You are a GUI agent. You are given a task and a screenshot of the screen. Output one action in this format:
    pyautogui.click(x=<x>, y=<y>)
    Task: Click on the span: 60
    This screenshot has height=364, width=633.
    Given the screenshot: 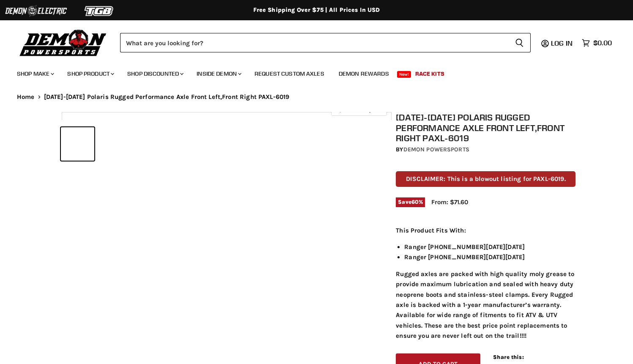 What is the action you would take?
    pyautogui.click(x=415, y=202)
    